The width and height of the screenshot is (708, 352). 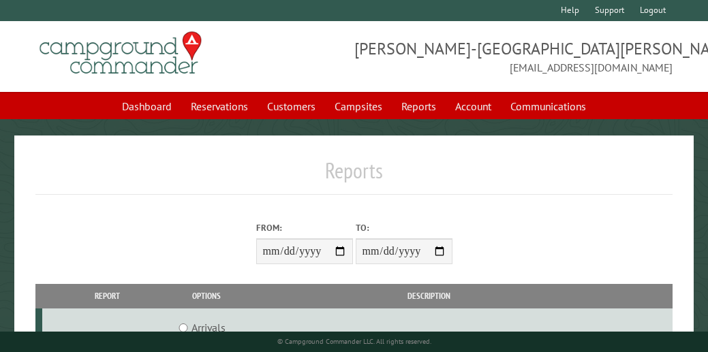 I want to click on a: Communications, so click(x=548, y=106).